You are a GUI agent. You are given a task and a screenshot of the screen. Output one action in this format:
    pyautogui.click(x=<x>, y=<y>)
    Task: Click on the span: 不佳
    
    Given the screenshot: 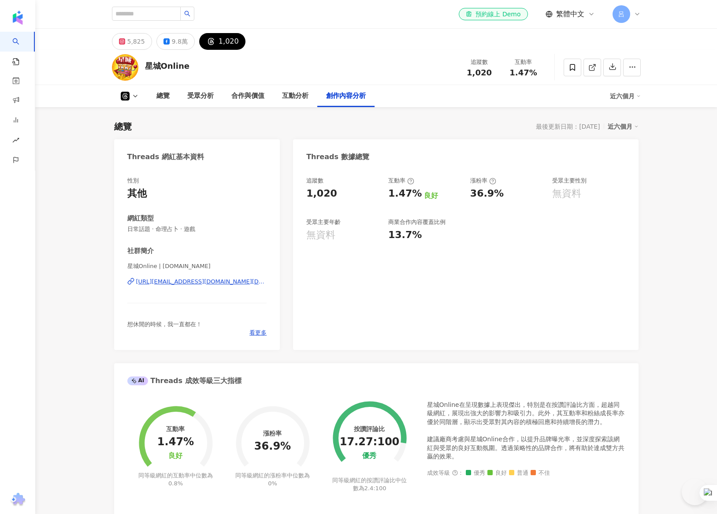 What is the action you would take?
    pyautogui.click(x=541, y=473)
    